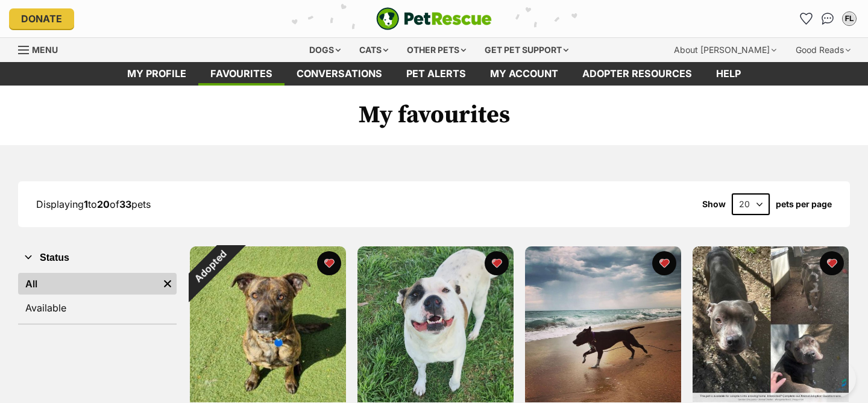 The height and width of the screenshot is (403, 868). I want to click on a: My profile, so click(157, 73).